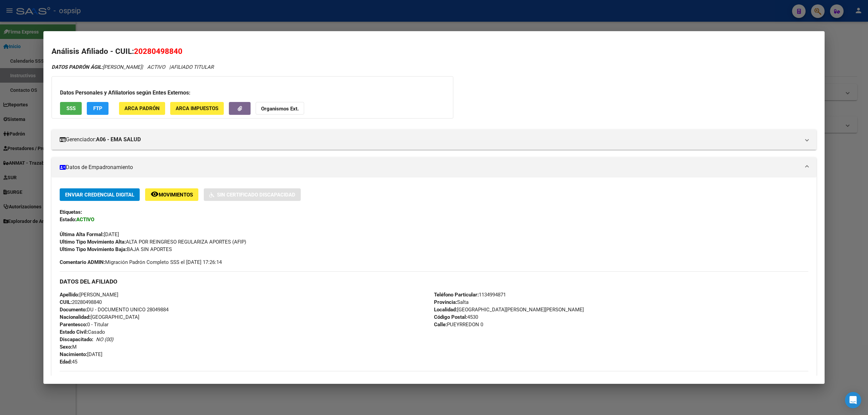  What do you see at coordinates (456, 317) in the screenshot?
I see `span: 4530` at bounding box center [456, 317].